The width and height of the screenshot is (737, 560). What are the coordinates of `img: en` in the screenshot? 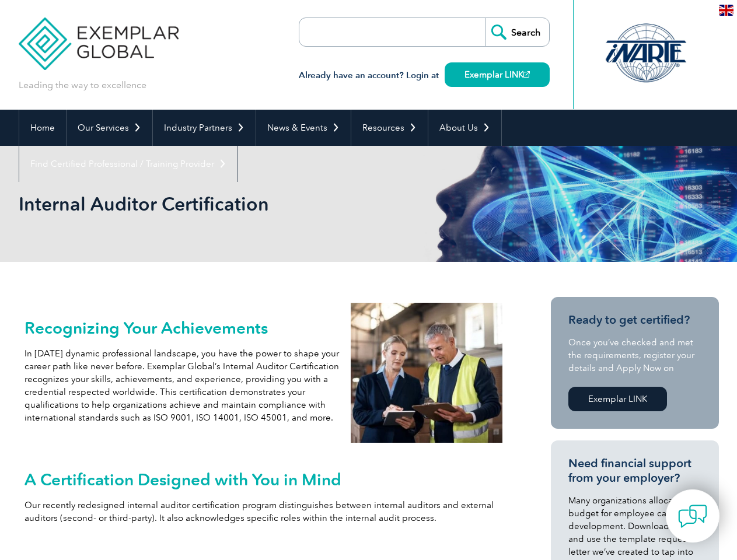 It's located at (726, 10).